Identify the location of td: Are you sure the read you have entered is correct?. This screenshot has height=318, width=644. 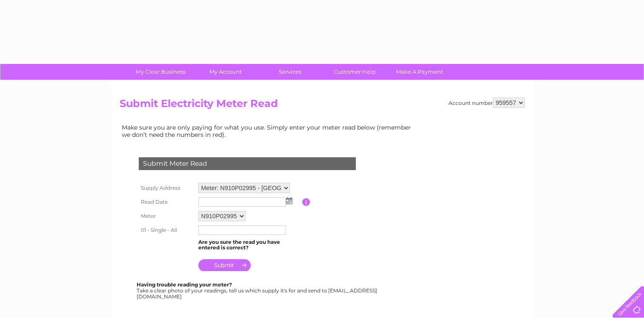
(249, 245).